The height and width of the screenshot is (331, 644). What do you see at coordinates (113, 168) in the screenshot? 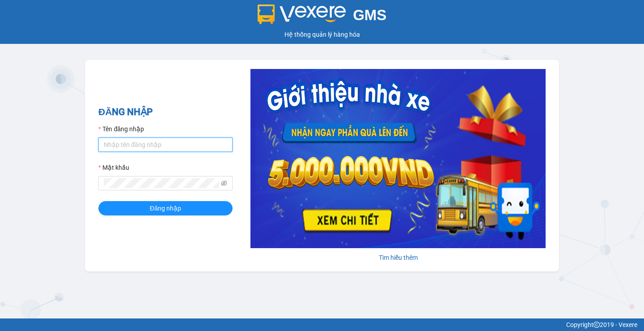
I see `label: Mật khẩu` at bounding box center [113, 168].